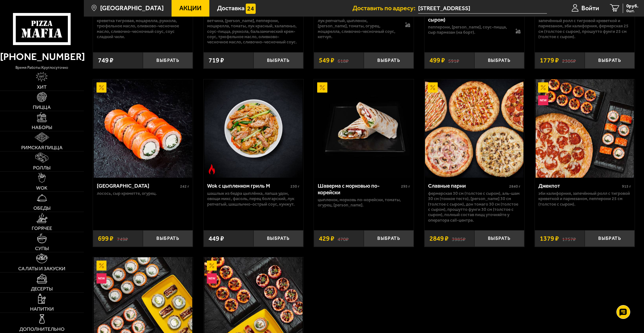 The image size is (644, 333). Describe the element at coordinates (248, 185) in the screenshot. I see `div: Wok с цыпленком гриль M` at that location.